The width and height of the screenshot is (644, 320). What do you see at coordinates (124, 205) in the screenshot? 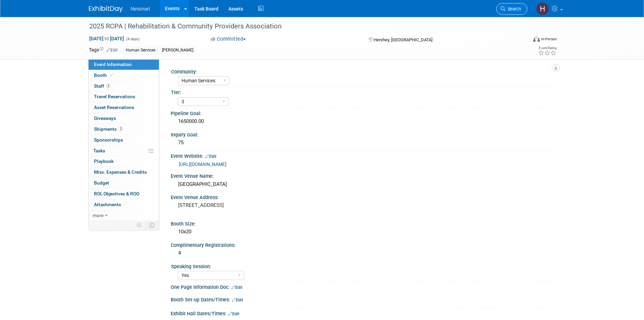
I see `a: Attachments` at bounding box center [124, 205].